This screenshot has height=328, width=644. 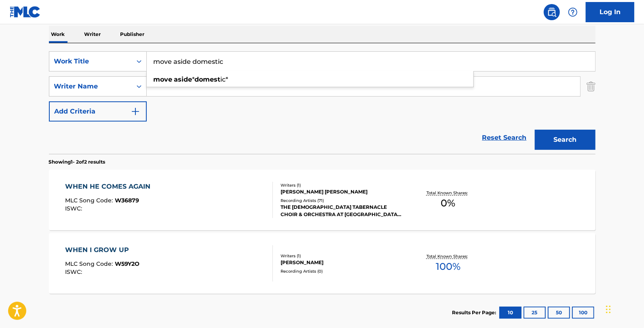 I want to click on span: 100 %, so click(x=448, y=267).